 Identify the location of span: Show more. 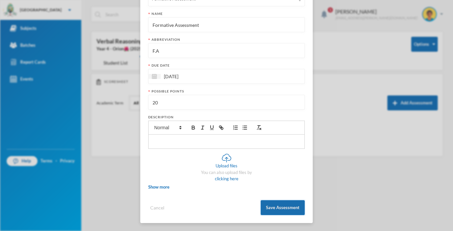
(159, 187).